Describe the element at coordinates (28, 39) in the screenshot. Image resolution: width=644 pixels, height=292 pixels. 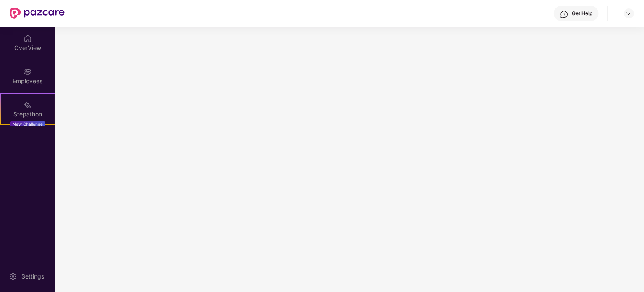
I see `img: svg+xml;base64,PHN2ZyBpZD0iSG9tZSIgeG1sbnM9Imh0dHA6Ly93d3cudzMub3JnLzIwMDAvc3ZnIiB3aWR0aD0iMjAiIG...` at that location.